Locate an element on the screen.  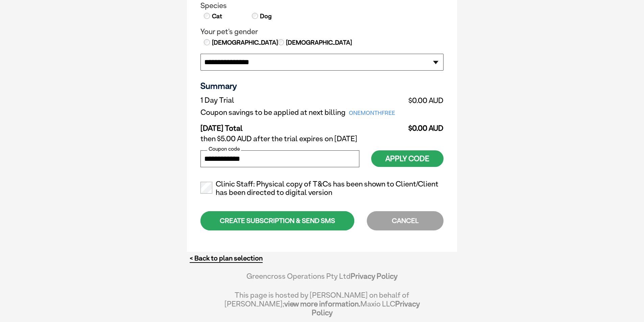
legend: Species is located at coordinates (322, 6).